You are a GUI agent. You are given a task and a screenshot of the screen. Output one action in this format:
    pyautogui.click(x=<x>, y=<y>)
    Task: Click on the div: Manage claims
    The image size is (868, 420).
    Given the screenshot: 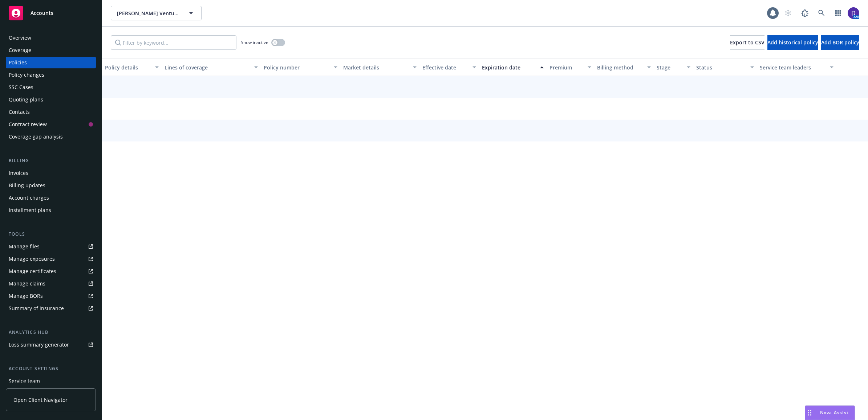 What is the action you would take?
    pyautogui.click(x=27, y=284)
    